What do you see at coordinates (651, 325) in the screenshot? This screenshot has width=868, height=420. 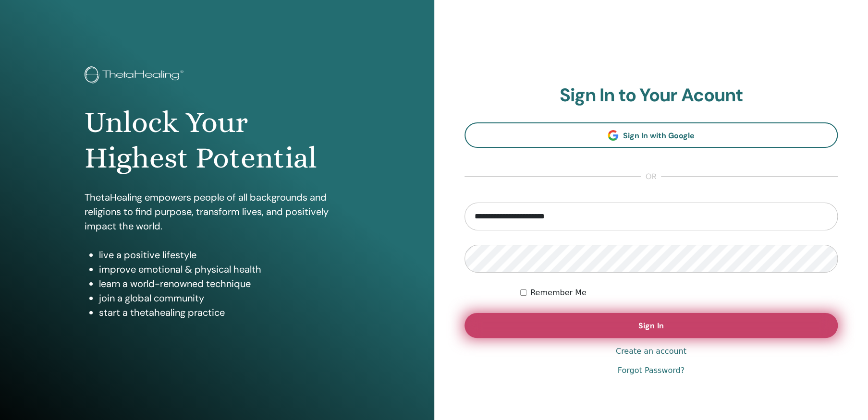 I see `button: Sign In` at bounding box center [651, 325].